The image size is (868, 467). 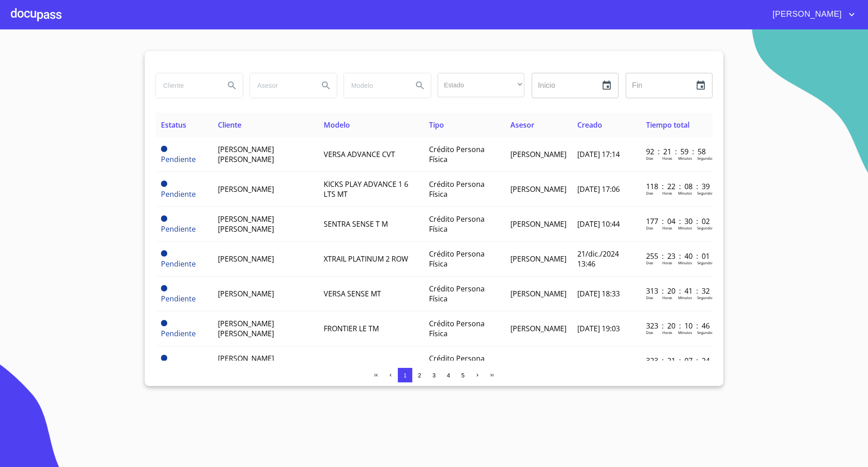 What do you see at coordinates (676, 326) in the screenshot?
I see `p: 323 : 20 : 10 : 46` at bounding box center [676, 326].